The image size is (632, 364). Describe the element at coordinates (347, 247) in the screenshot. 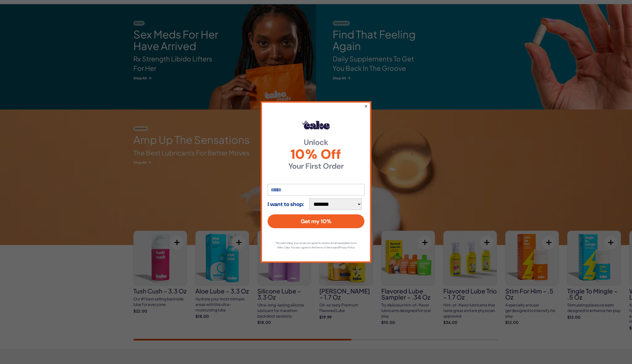

I see `a: Privacy Policy` at that location.